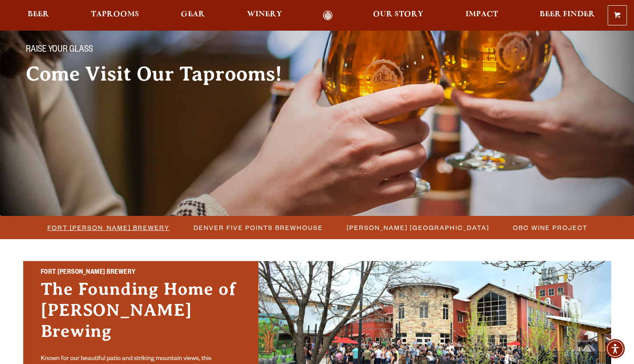 Image resolution: width=634 pixels, height=364 pixels. I want to click on span: Winery, so click(264, 14).